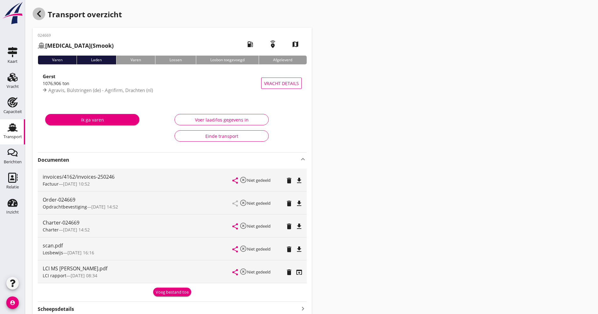  What do you see at coordinates (283, 60) in the screenshot?
I see `div: Afgeleverd` at bounding box center [283, 60].